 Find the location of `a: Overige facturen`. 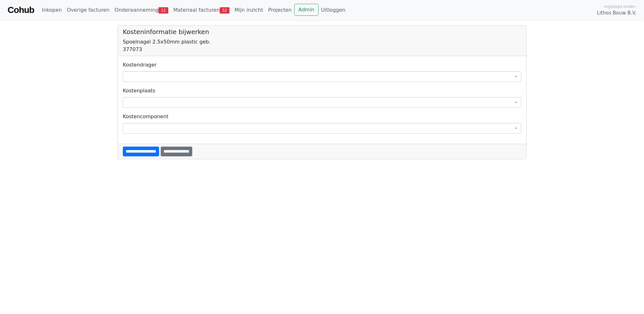

a: Overige facturen is located at coordinates (88, 10).